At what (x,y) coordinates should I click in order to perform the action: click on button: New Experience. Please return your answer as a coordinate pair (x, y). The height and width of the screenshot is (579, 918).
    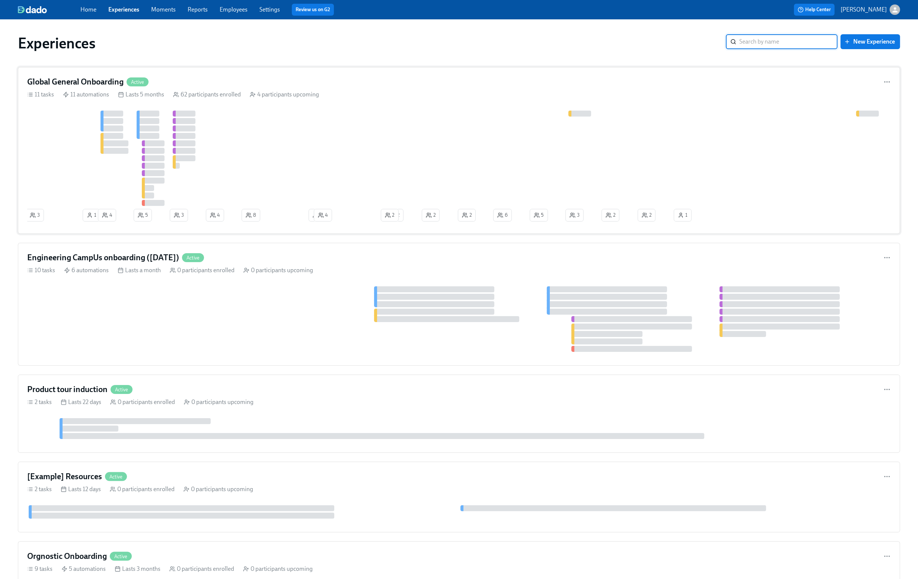
    Looking at the image, I should click on (870, 42).